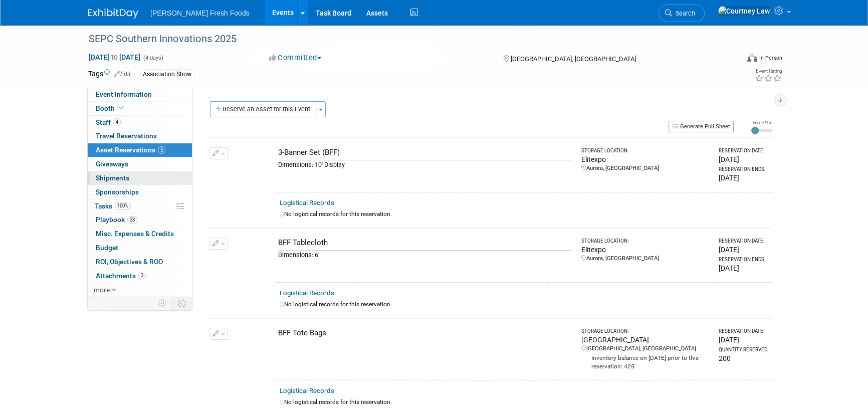 This screenshot has width=868, height=415. I want to click on span: Playbook, so click(116, 219).